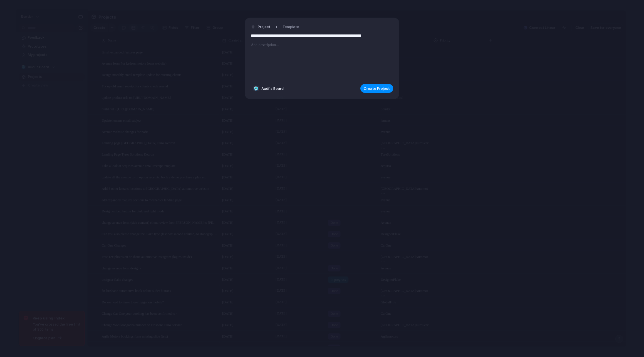 The height and width of the screenshot is (357, 644). What do you see at coordinates (272, 88) in the screenshot?
I see `span: Audi's Board` at bounding box center [272, 88].